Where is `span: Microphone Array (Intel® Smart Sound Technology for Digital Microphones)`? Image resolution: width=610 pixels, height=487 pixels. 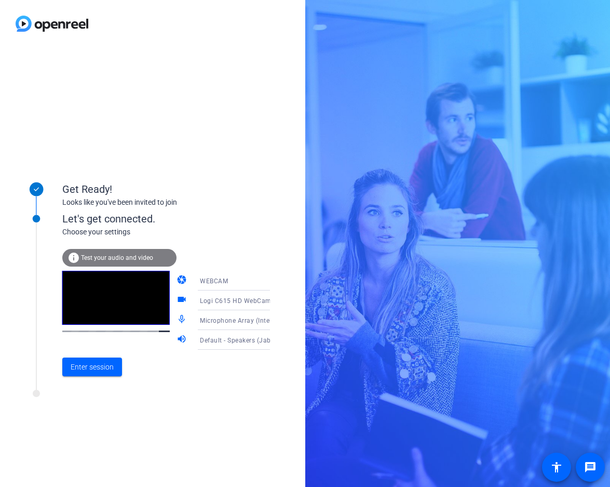 span: Microphone Array (Intel® Smart Sound Technology for Digital Microphones) is located at coordinates (315, 320).